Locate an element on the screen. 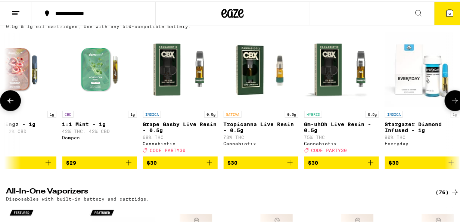 Image resolution: width=460 pixels, height=223 pixels. h2: All-In-One Vaporizers is located at coordinates (214, 191).